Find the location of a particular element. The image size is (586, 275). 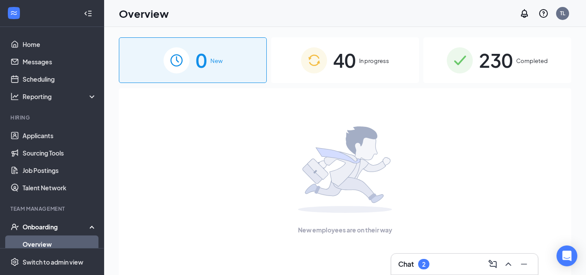

span: 0 is located at coordinates (201, 60).